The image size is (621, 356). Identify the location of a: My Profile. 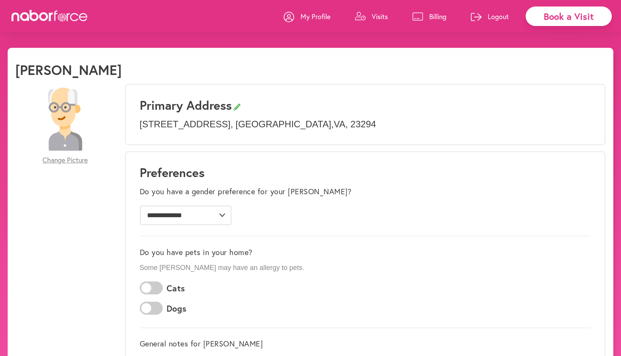
(307, 16).